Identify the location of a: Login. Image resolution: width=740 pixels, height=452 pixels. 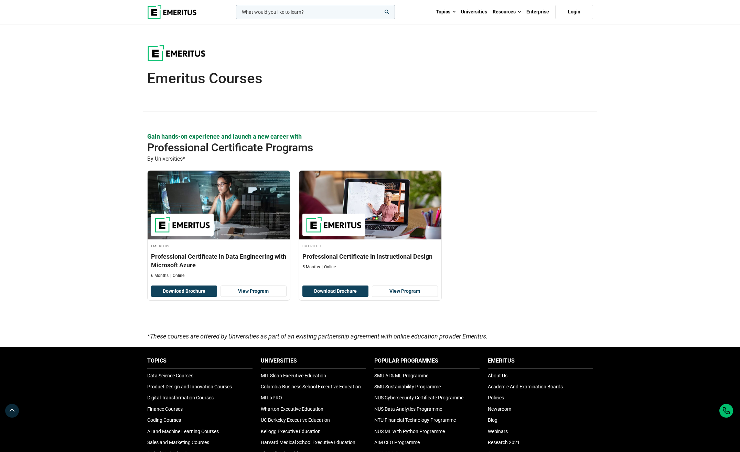
(574, 12).